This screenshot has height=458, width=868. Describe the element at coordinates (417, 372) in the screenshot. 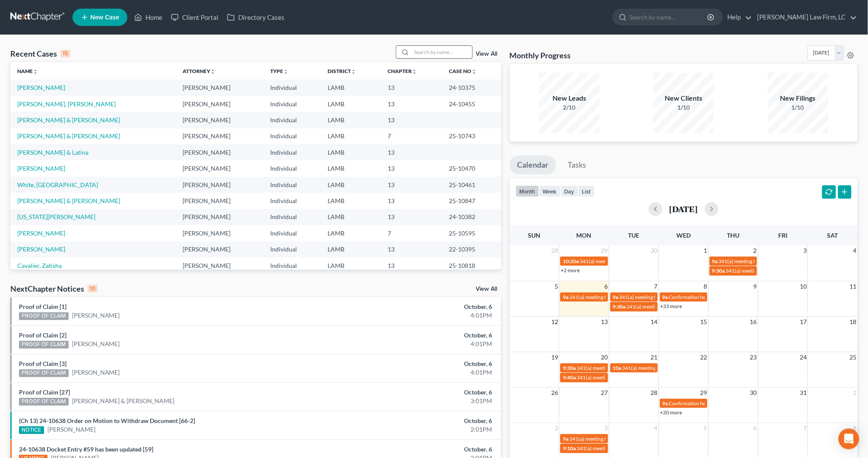

I see `div: 4:01PM` at that location.